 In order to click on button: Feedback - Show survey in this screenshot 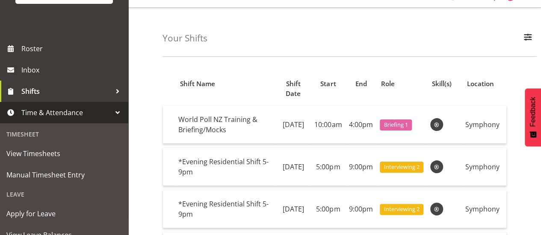, I will do `click(532, 118)`.